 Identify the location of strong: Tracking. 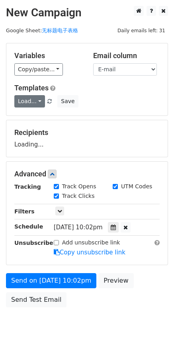
(27, 187).